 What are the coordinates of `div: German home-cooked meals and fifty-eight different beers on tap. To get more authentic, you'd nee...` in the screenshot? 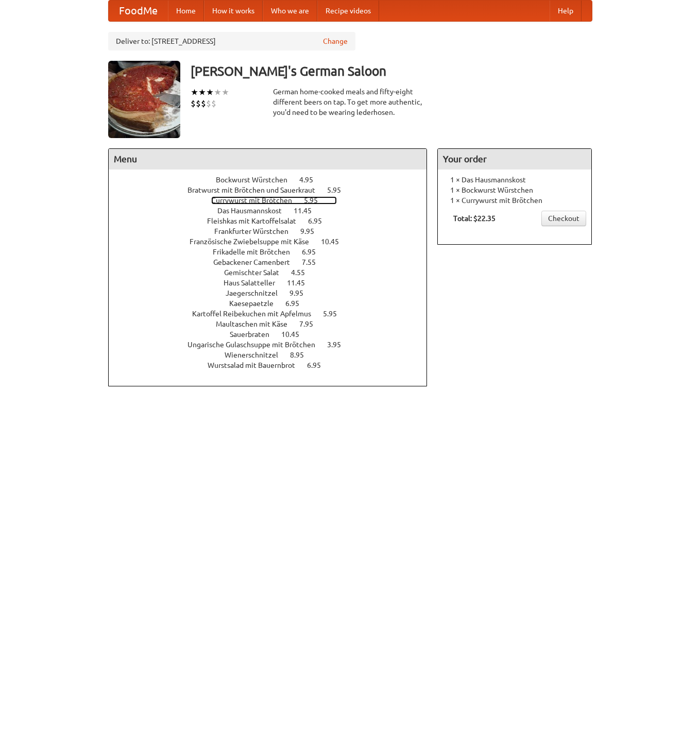 It's located at (350, 102).